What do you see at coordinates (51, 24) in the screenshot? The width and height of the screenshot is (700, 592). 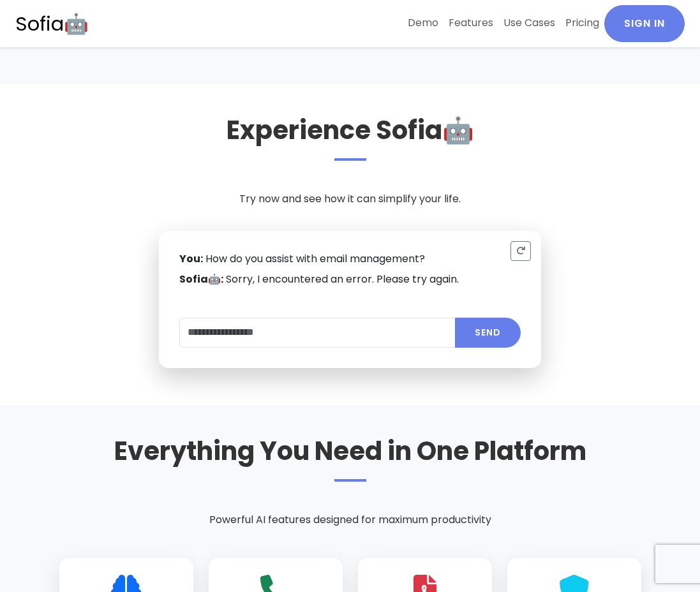 I see `a: Sofia🤖` at bounding box center [51, 24].